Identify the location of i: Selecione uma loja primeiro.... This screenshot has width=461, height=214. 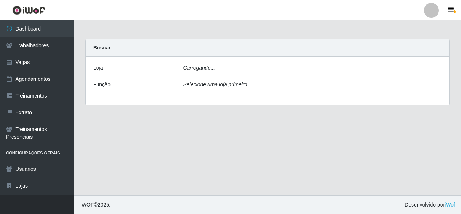
(218, 84).